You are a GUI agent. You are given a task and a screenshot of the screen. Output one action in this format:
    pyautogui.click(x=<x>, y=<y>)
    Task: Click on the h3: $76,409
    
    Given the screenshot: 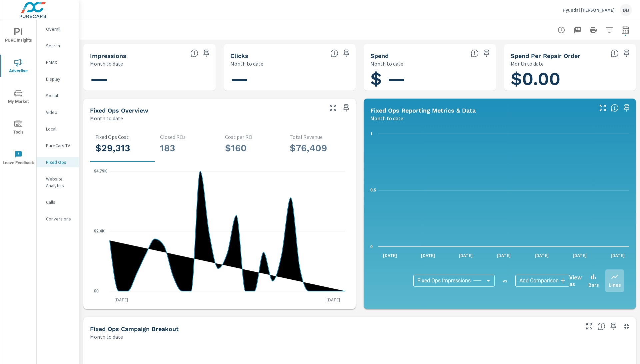 What is the action you would take?
    pyautogui.click(x=317, y=148)
    